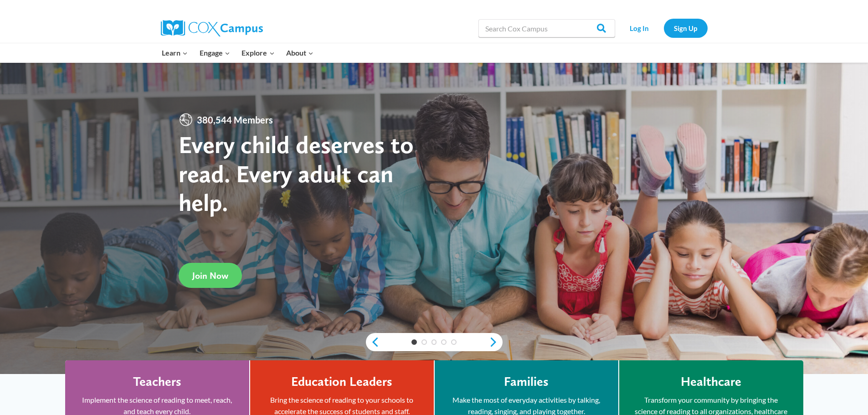  I want to click on a: Join Now, so click(210, 275).